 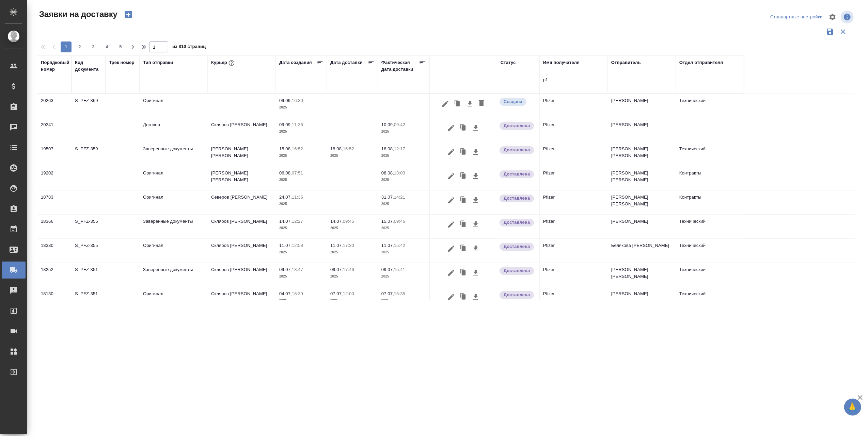 What do you see at coordinates (297, 100) in the screenshot?
I see `p: 16:30` at bounding box center [297, 100].